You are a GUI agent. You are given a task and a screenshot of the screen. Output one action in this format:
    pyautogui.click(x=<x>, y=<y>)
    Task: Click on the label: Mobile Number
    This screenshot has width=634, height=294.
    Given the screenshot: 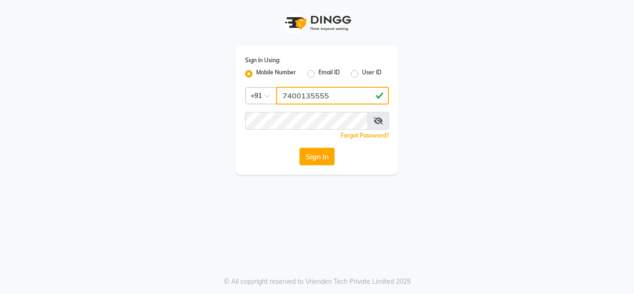 What is the action you would take?
    pyautogui.click(x=276, y=74)
    